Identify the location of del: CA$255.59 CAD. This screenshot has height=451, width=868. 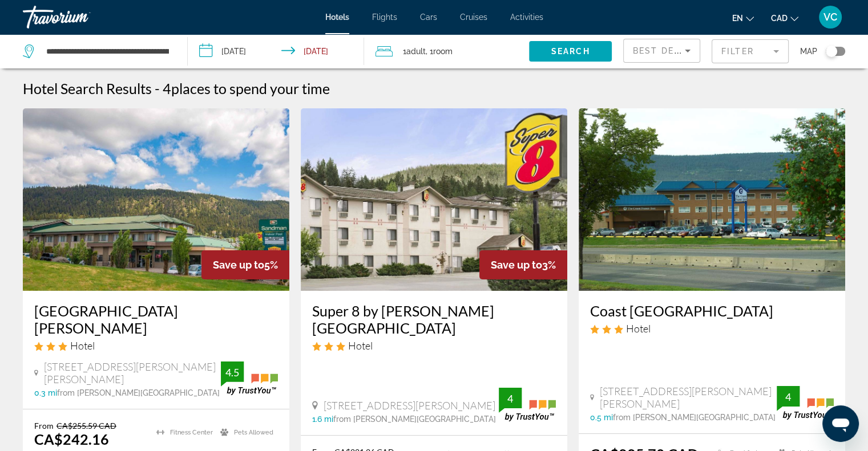
(86, 426).